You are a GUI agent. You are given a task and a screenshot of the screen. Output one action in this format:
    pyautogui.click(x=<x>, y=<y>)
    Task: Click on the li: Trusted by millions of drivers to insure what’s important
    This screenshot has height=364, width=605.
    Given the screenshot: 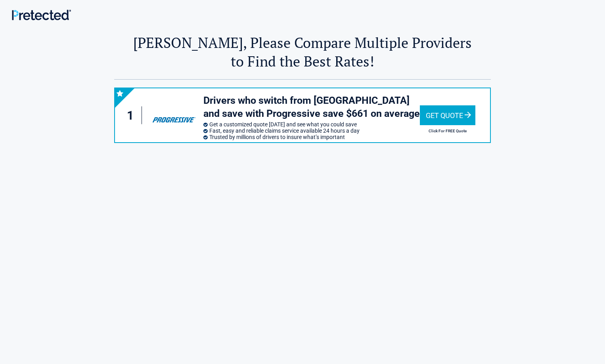 What is the action you would take?
    pyautogui.click(x=311, y=137)
    